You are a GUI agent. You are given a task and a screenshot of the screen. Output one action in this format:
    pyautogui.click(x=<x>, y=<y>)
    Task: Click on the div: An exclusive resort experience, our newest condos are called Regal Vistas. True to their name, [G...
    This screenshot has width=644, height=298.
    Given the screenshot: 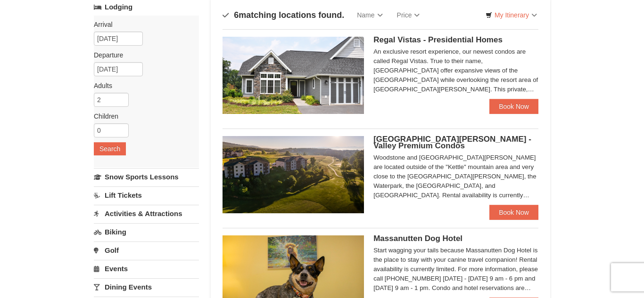 What is the action you would take?
    pyautogui.click(x=456, y=71)
    